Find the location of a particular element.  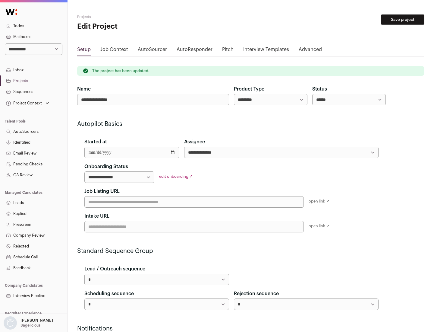

h2: Projects is located at coordinates (135, 17).